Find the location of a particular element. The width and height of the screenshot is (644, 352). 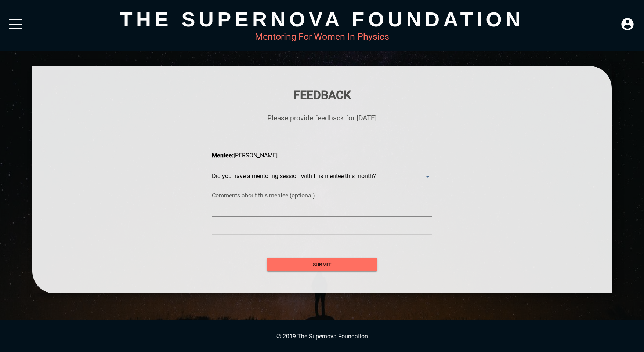

button: submit is located at coordinates (322, 264).